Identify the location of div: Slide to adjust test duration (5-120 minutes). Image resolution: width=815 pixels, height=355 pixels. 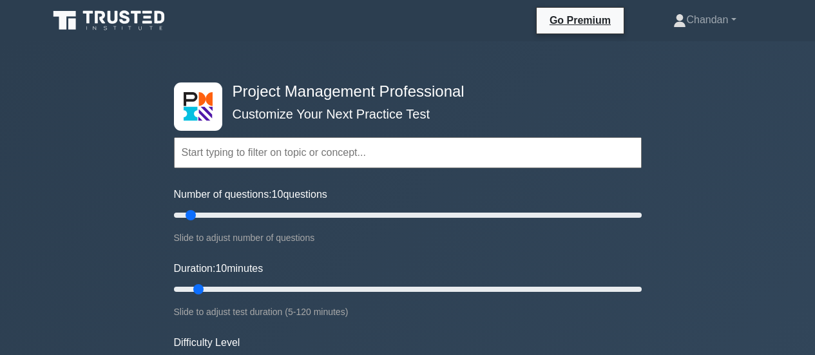
(408, 312).